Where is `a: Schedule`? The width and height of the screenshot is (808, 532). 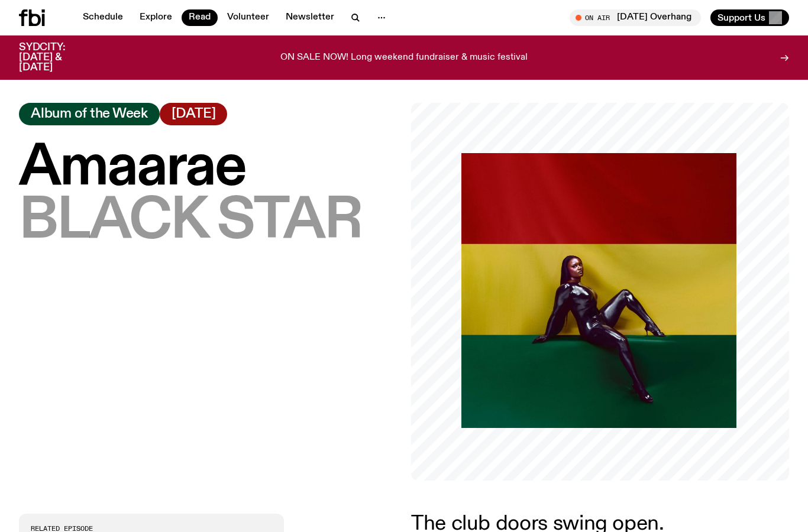 a: Schedule is located at coordinates (103, 18).